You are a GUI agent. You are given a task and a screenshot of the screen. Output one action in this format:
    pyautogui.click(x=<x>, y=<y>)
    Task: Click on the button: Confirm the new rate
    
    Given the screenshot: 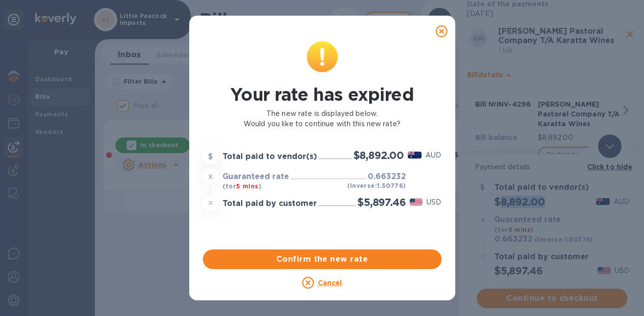 What is the action you would take?
    pyautogui.click(x=322, y=259)
    